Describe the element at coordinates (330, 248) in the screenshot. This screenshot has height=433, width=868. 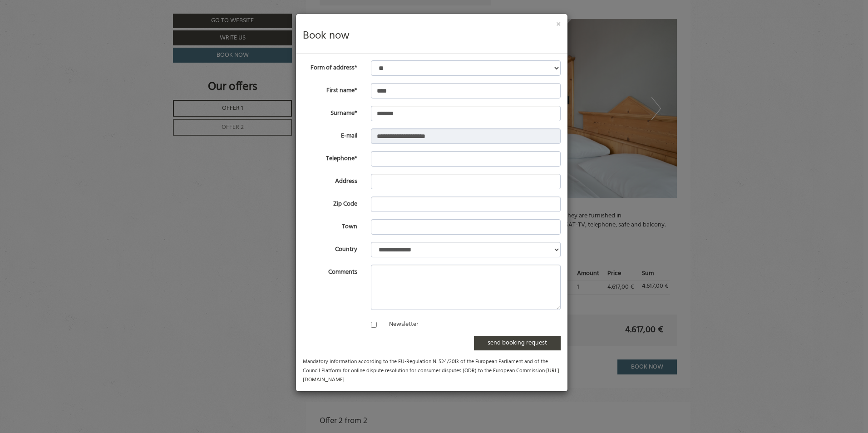
I see `label: Country` at that location.